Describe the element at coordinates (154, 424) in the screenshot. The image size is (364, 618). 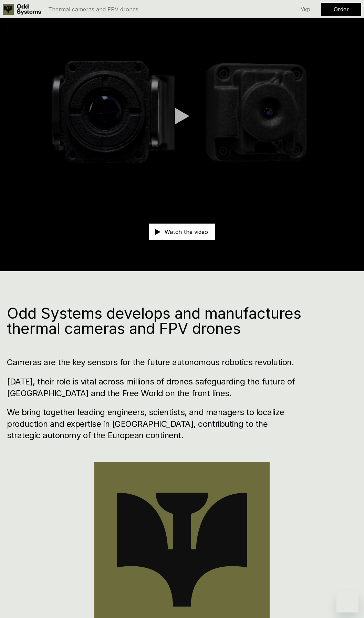
I see `h3: We bring together leading engineers, scientists, and managers to localize production and expertis...` at that location.